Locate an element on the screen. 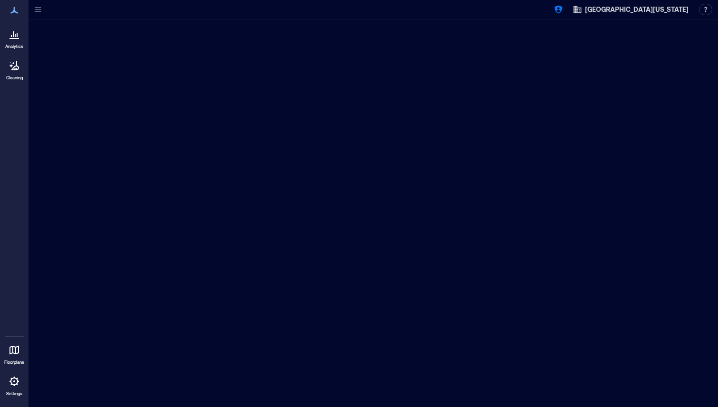 Image resolution: width=718 pixels, height=407 pixels. p: Analytics is located at coordinates (14, 47).